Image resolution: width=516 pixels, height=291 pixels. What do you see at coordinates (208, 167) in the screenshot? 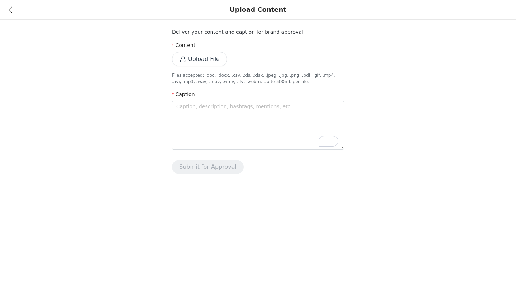
I see `button: Submit for Approval` at bounding box center [208, 167].